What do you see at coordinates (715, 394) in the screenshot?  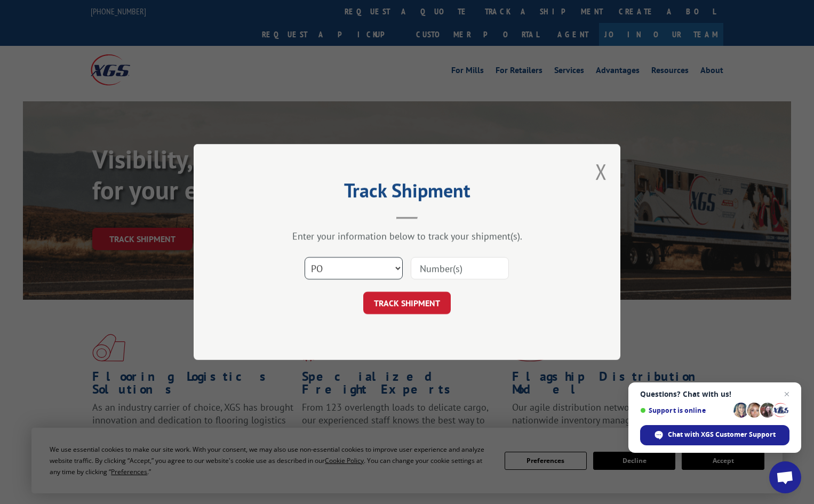 I see `span: Questions? Chat with us!` at bounding box center [715, 394].